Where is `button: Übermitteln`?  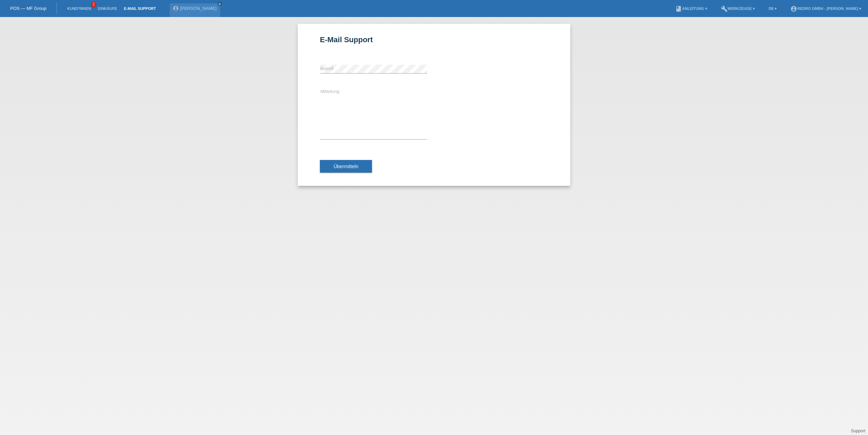
button: Übermitteln is located at coordinates (345, 166).